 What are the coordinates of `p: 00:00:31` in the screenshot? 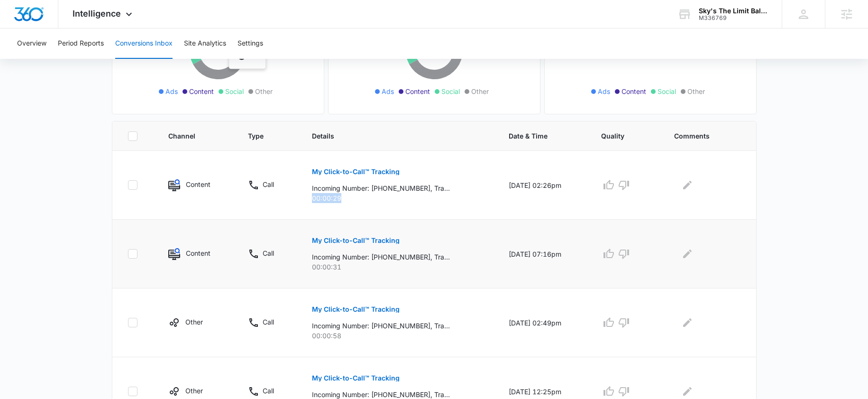 It's located at (399, 267).